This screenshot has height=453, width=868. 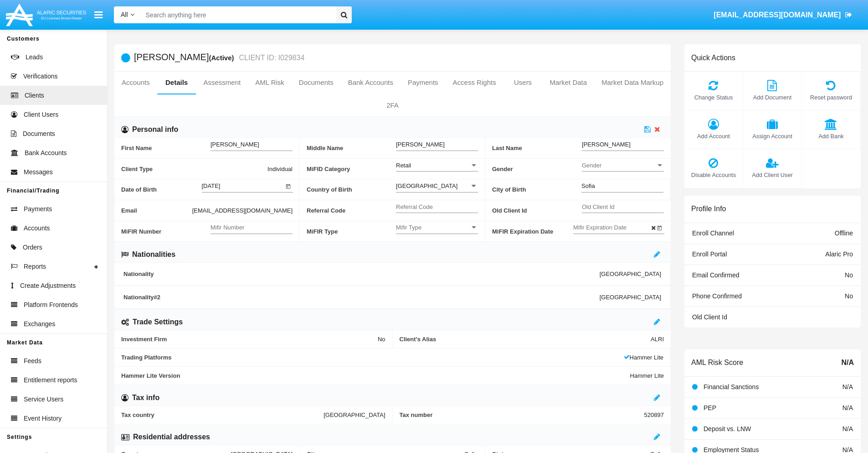 I want to click on span: Verifications, so click(x=40, y=76).